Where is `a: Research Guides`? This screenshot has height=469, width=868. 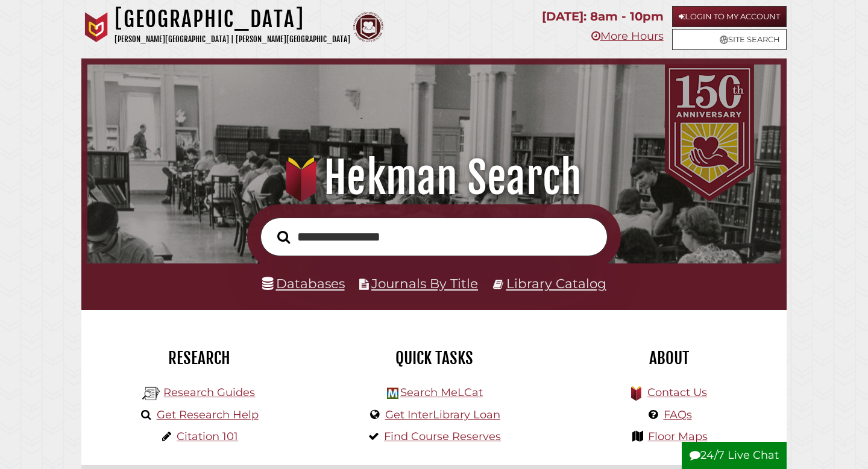 a: Research Guides is located at coordinates (209, 392).